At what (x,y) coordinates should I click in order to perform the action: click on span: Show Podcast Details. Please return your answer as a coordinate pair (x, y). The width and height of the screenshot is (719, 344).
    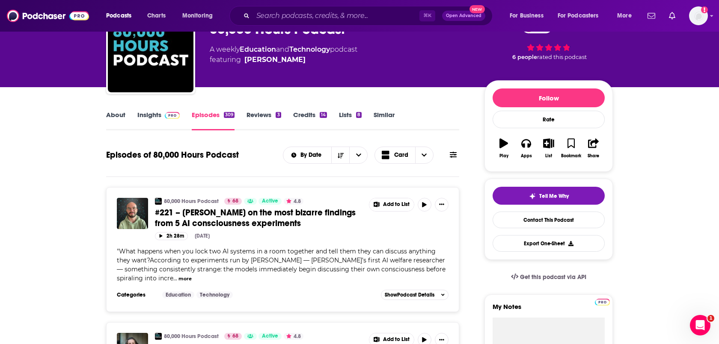
    Looking at the image, I should click on (410, 295).